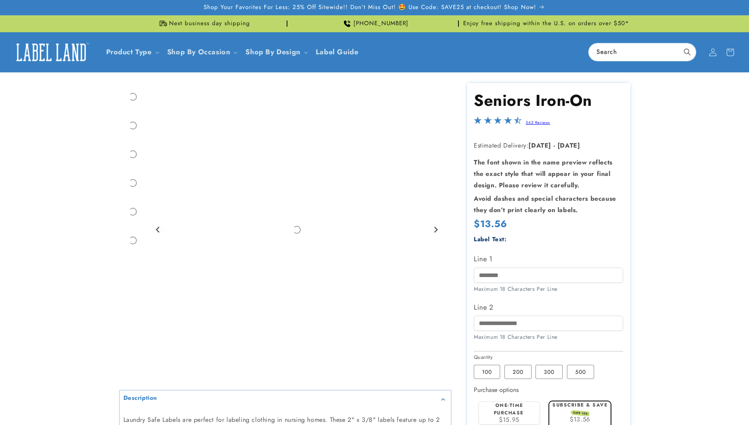 The height and width of the screenshot is (425, 749). I want to click on img: Label Land, so click(51, 52).